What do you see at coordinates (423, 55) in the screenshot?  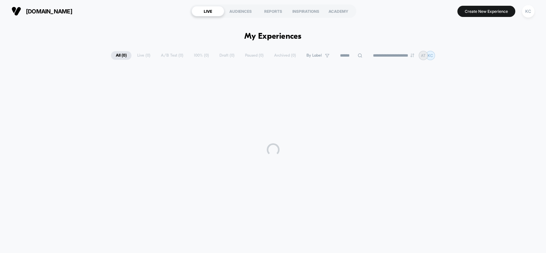 I see `p: AT` at bounding box center [423, 55].